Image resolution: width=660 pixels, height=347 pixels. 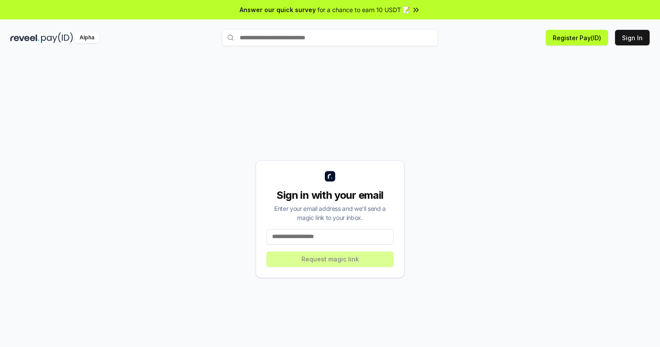 What do you see at coordinates (87, 38) in the screenshot?
I see `div: Alpha` at bounding box center [87, 38].